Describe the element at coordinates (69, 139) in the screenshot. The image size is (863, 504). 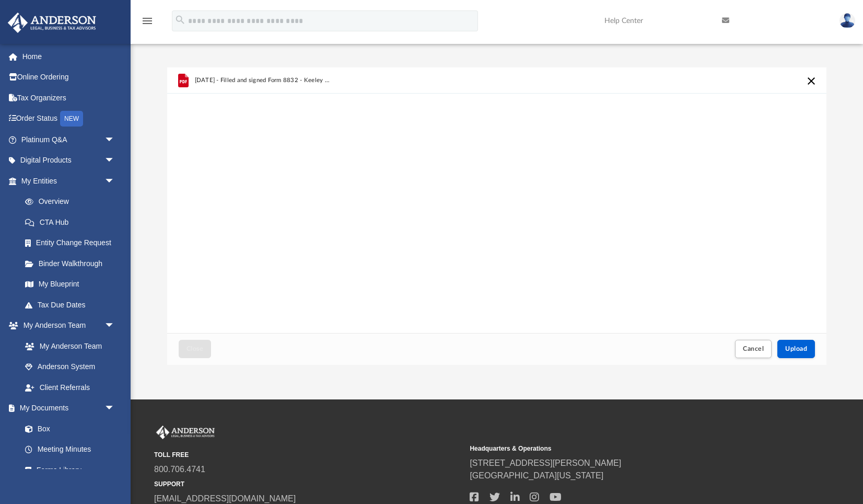
I see `a: Platinum Q&Aarrow_drop_down` at that location.